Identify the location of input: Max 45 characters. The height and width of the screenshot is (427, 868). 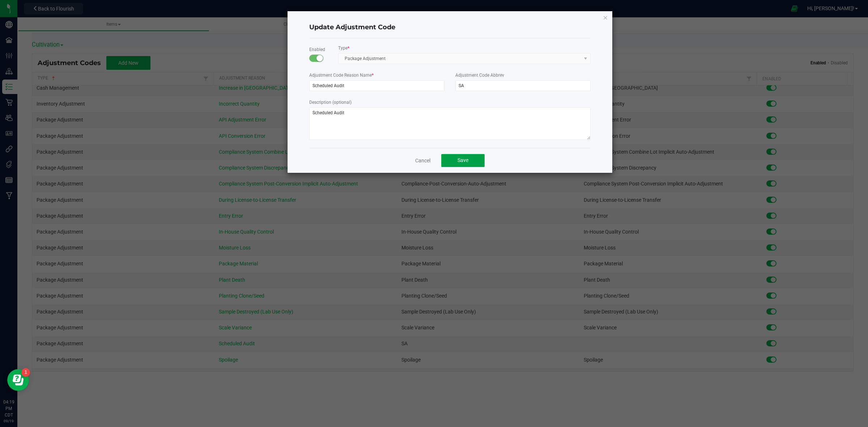
(523, 86).